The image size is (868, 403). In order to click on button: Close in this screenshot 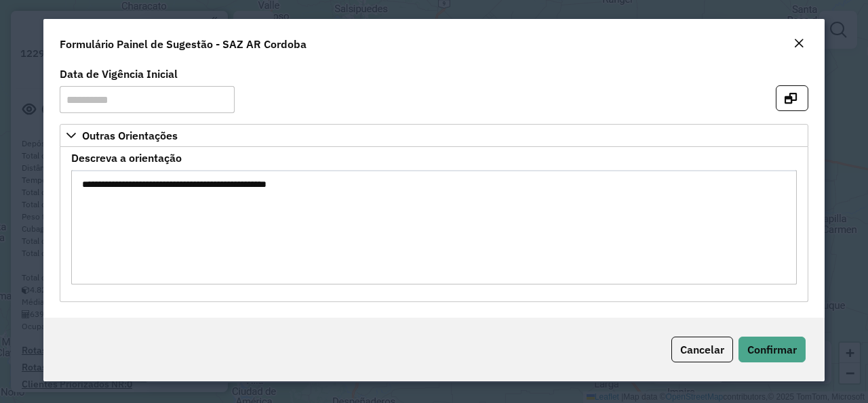, I will do `click(799, 44)`.